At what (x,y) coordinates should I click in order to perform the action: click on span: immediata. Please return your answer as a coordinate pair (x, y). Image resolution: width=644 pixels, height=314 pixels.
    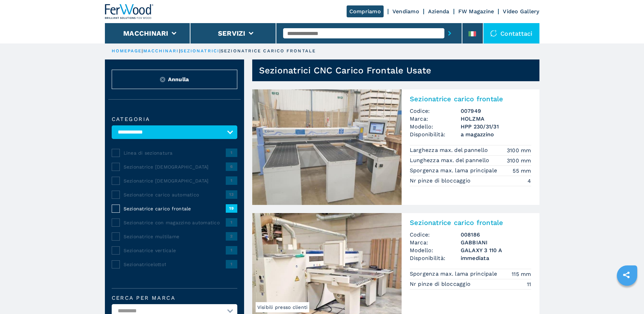
    Looking at the image, I should click on (496, 258).